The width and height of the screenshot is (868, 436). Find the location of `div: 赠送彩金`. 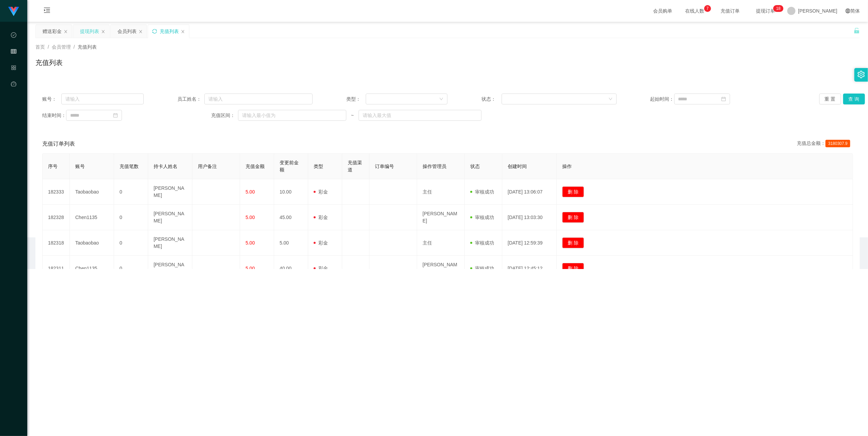

div: 赠送彩金 is located at coordinates (52, 31).